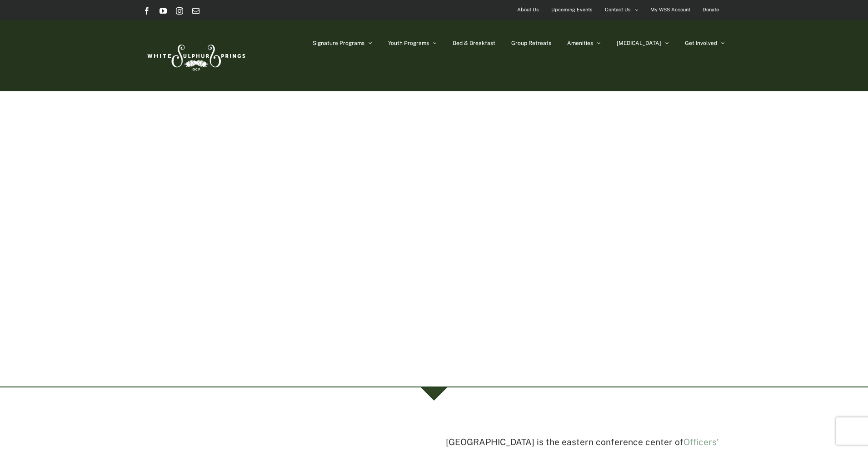  What do you see at coordinates (618, 10) in the screenshot?
I see `span: Contact Us` at bounding box center [618, 10].